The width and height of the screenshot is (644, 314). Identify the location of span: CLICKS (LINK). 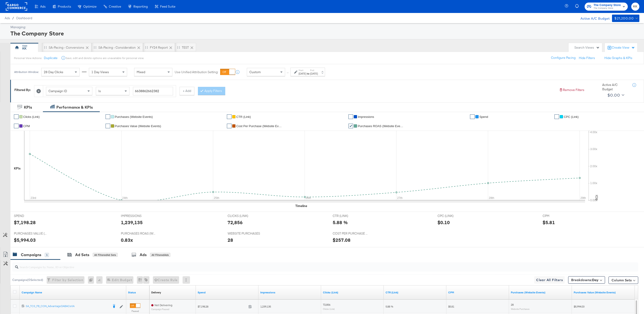
(245, 216).